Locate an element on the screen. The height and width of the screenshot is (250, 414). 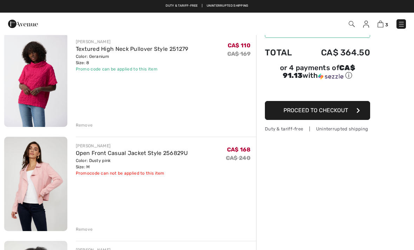
s: CA$ 240 is located at coordinates (238, 158).